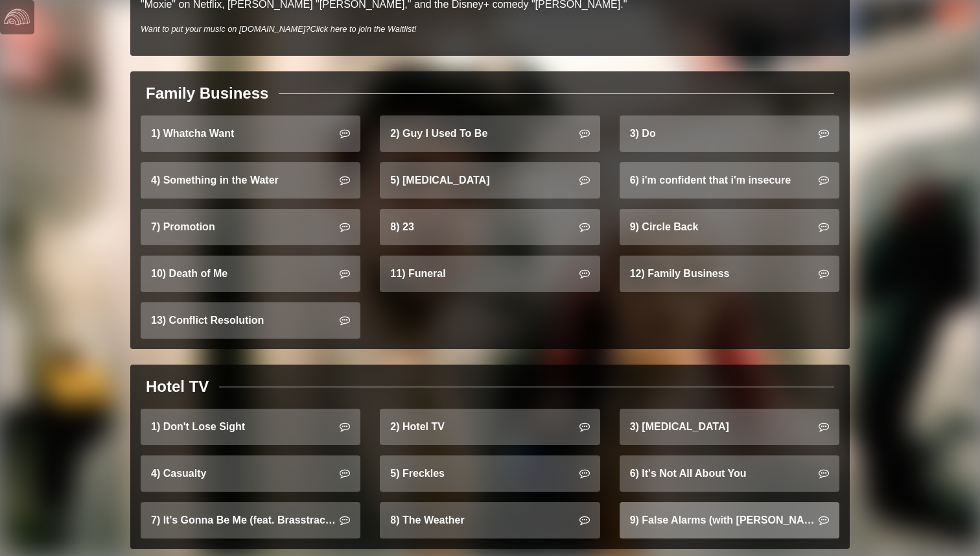 The image size is (980, 556). What do you see at coordinates (207, 93) in the screenshot?
I see `div: Family Business` at bounding box center [207, 93].